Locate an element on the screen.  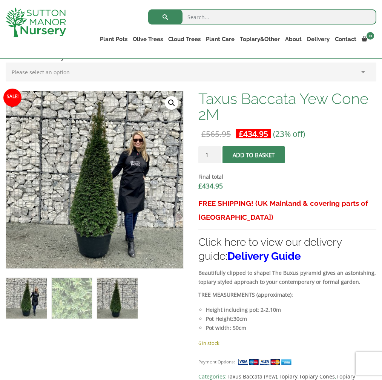
a: Olive Trees is located at coordinates (148, 39).